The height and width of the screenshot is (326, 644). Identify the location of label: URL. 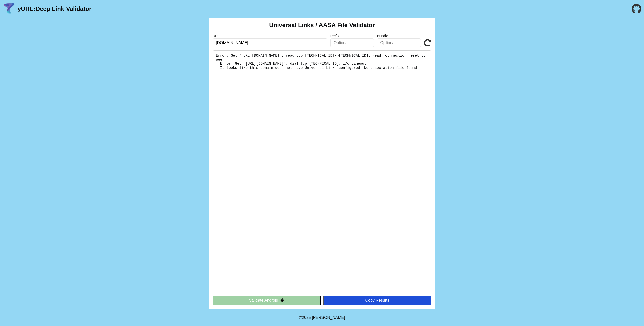
(270, 36).